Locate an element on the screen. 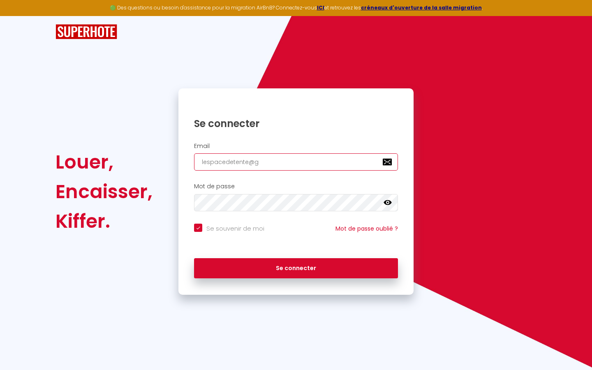  h1: Se connecter is located at coordinates (296, 123).